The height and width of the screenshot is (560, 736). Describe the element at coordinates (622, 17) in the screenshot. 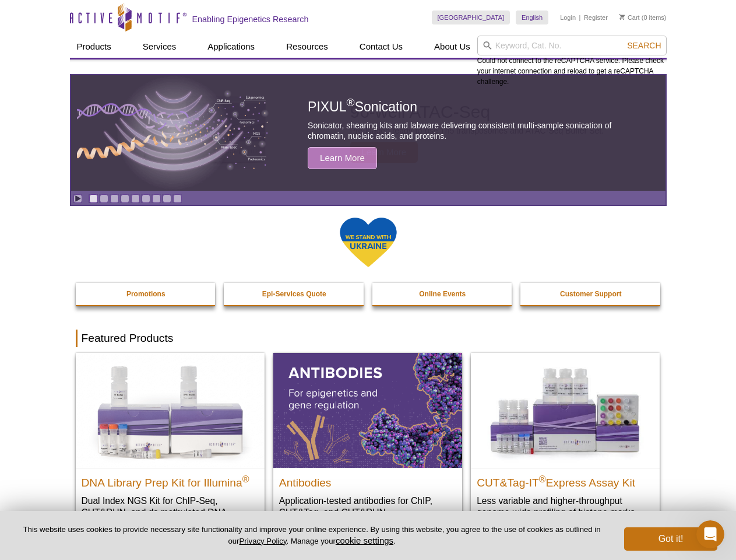

I see `img: Your Cart` at that location.